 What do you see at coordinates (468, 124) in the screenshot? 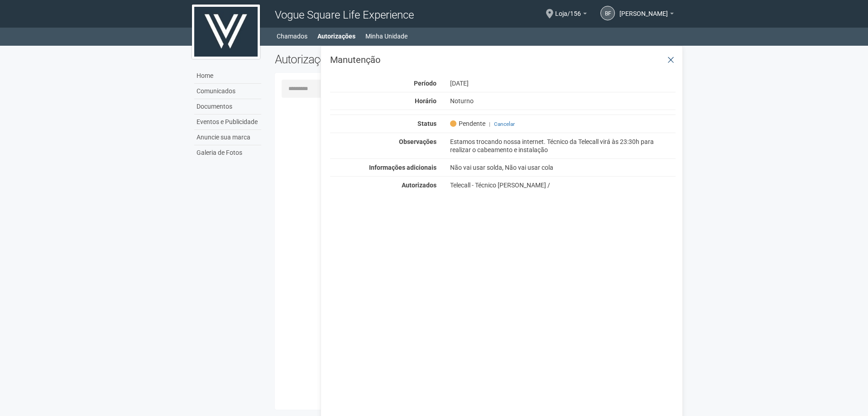
I see `span: Pendente` at bounding box center [468, 124].